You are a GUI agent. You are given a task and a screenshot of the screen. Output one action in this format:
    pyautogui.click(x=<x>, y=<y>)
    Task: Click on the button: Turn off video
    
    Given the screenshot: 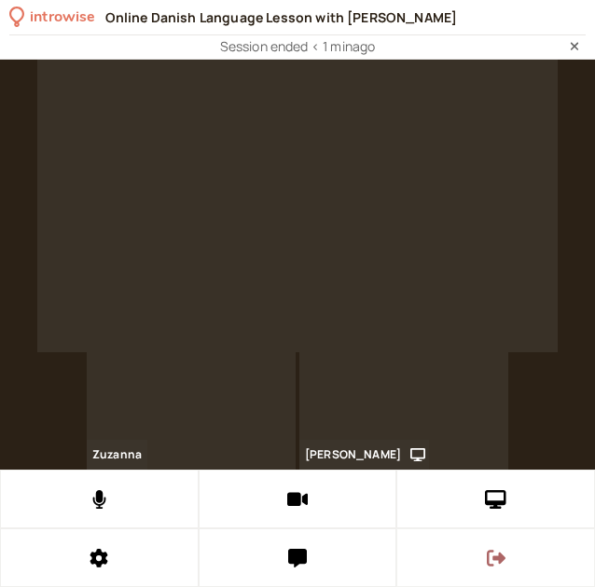 What is the action you would take?
    pyautogui.click(x=297, y=499)
    